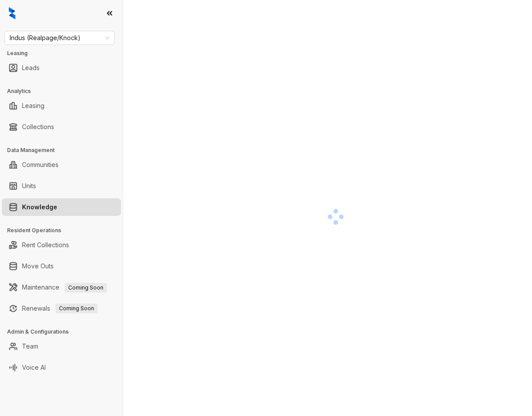 This screenshot has width=532, height=416. Describe the element at coordinates (61, 309) in the screenshot. I see `li: Renewals` at that location.